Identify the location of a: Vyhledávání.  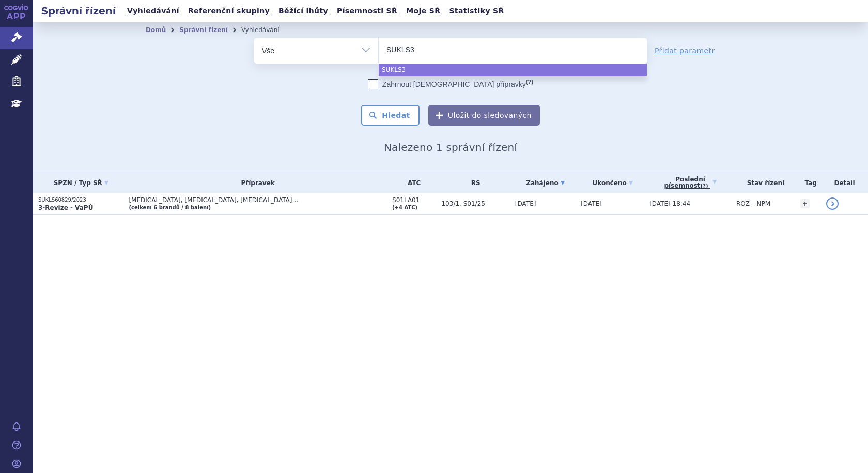
(153, 11).